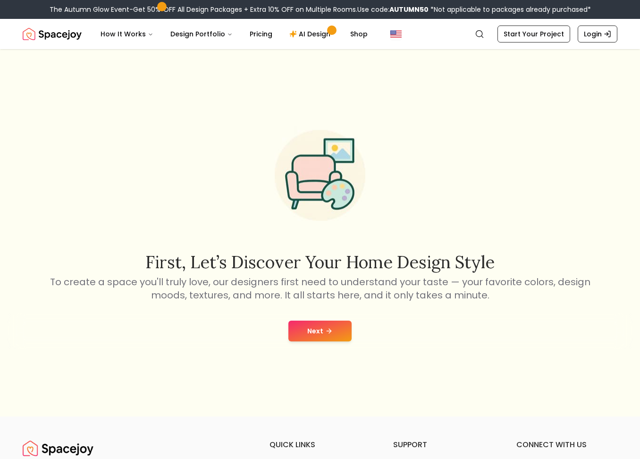 The height and width of the screenshot is (459, 640). Describe the element at coordinates (409, 9) in the screenshot. I see `b: AUTUMN50` at that location.